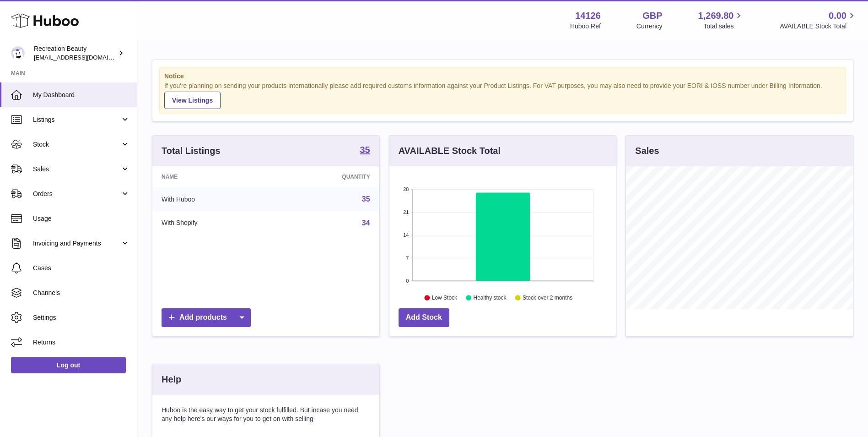  Describe the element at coordinates (18, 53) in the screenshot. I see `img: customercare@recreationbeauty.com` at that location.